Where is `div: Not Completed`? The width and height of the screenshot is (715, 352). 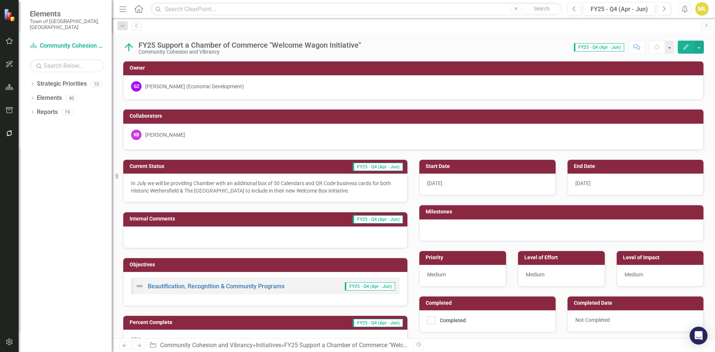 div: Not Completed is located at coordinates (636, 321).